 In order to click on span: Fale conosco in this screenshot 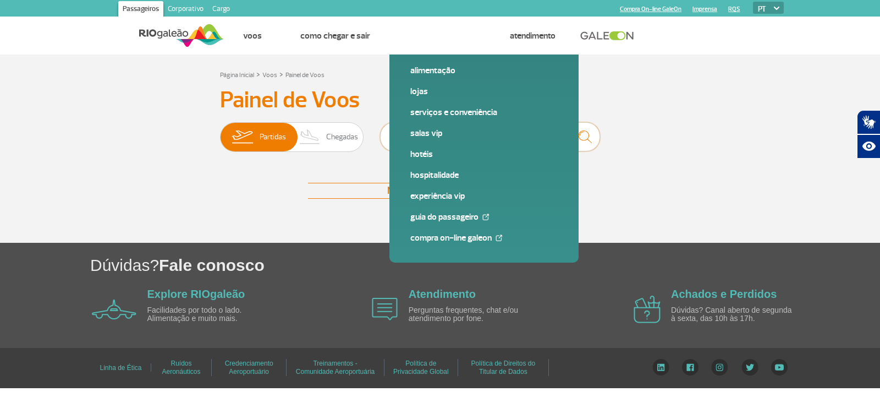, I will do `click(212, 265)`.